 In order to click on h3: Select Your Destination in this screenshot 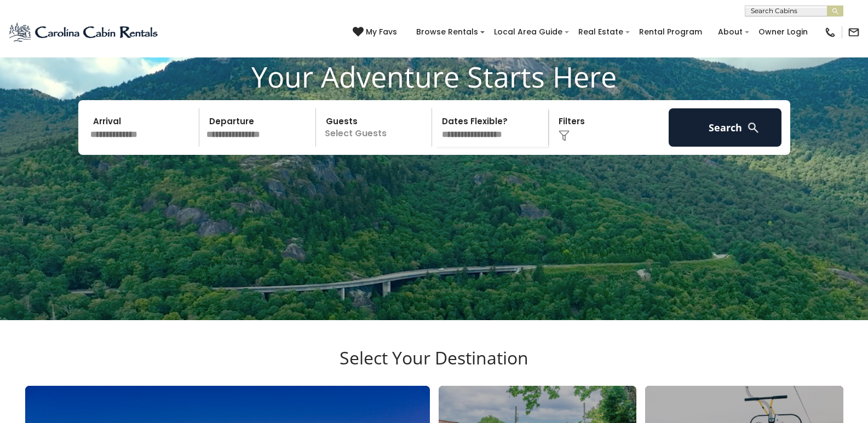, I will do `click(434, 367)`.